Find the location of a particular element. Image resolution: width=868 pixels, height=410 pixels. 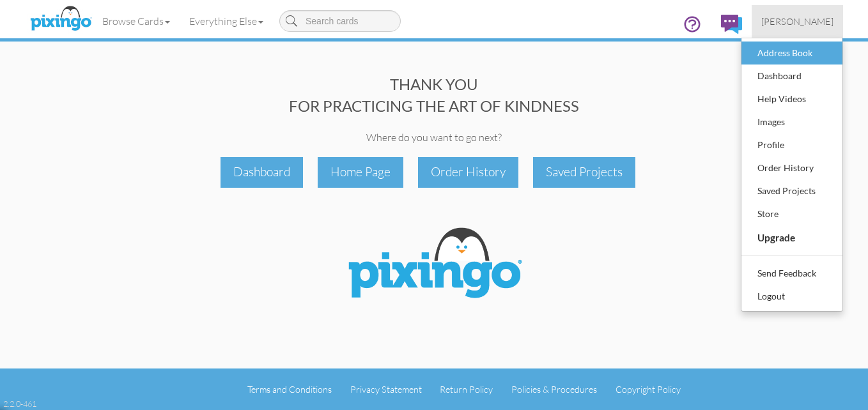

a: Profile is located at coordinates (792, 145).